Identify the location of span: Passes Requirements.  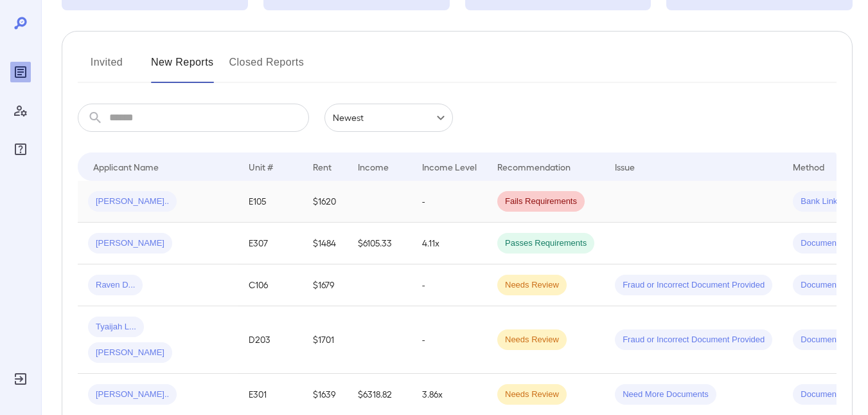
(546, 243).